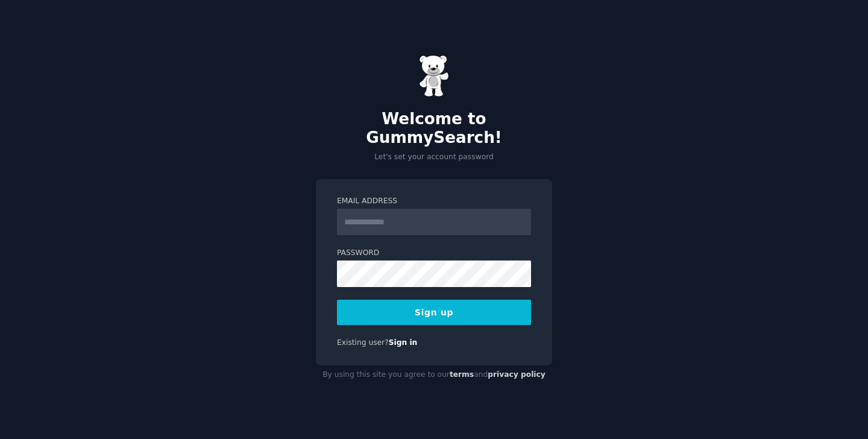  What do you see at coordinates (517, 374) in the screenshot?
I see `a: privacy policy` at bounding box center [517, 374].